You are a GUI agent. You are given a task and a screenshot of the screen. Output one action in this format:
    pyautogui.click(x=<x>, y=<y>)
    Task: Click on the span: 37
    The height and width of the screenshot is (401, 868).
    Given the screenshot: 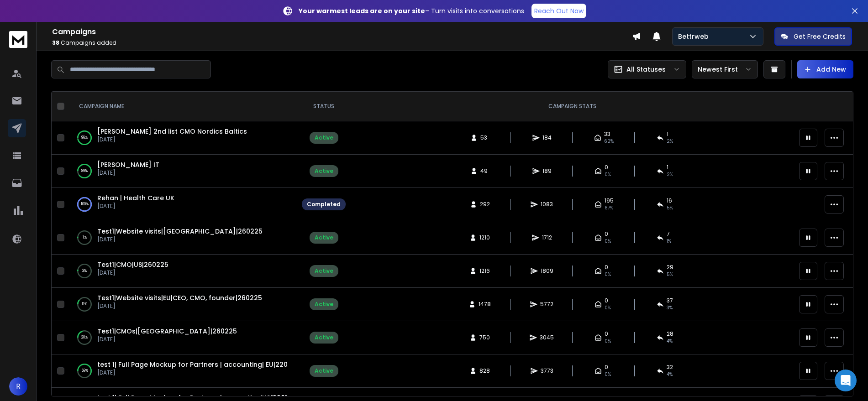 What is the action you would take?
    pyautogui.click(x=670, y=301)
    